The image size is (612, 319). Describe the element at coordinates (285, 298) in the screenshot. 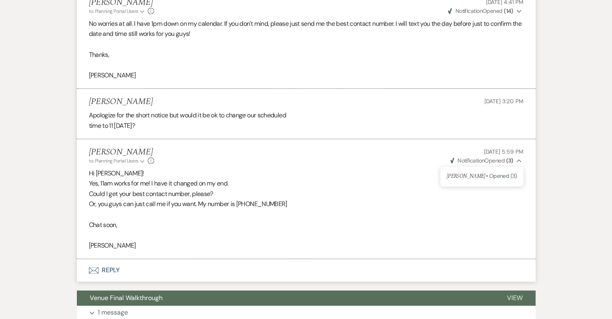

I see `button: Venue Final Walkthrough` at that location.